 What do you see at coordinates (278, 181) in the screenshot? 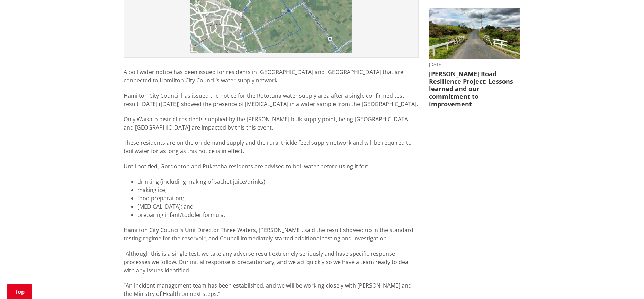
I see `li: drinking (including making of sachet juice/drinks);` at bounding box center [278, 181].